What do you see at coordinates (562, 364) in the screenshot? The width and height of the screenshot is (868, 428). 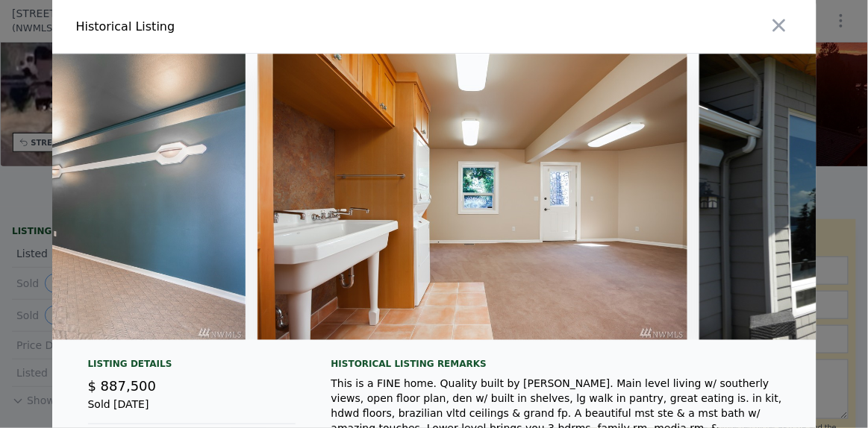 I see `div: Historical Listing remarks` at bounding box center [562, 364].